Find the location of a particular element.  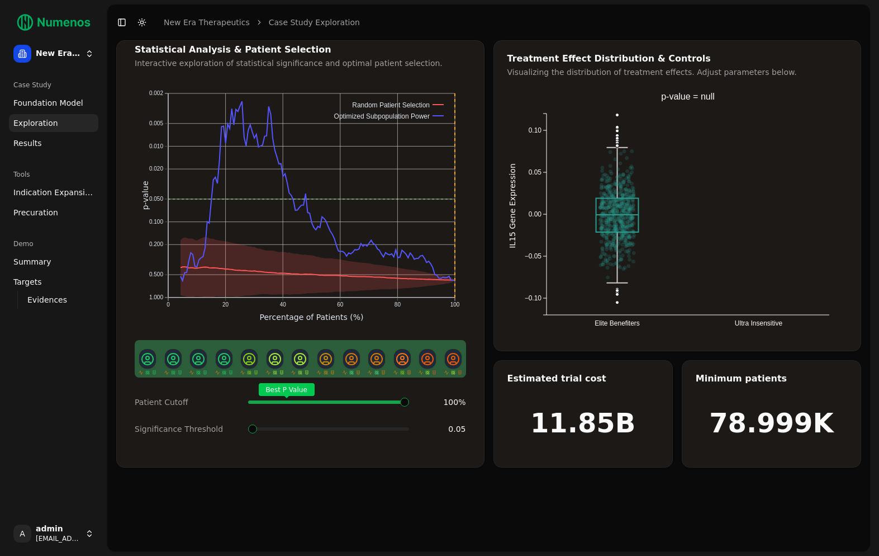

span: Foundation Model is located at coordinates (48, 103).